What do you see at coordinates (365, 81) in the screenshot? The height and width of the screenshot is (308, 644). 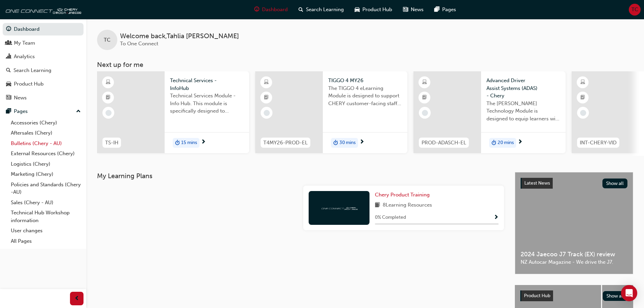 I see `span: TIGGO 4 MY26` at bounding box center [365, 81].